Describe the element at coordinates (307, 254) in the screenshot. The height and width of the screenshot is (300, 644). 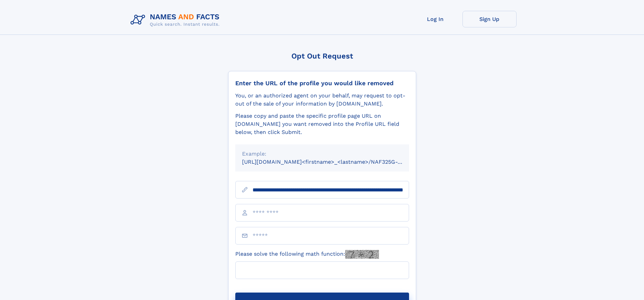
I see `label: Please solve the following math function:` at that location.